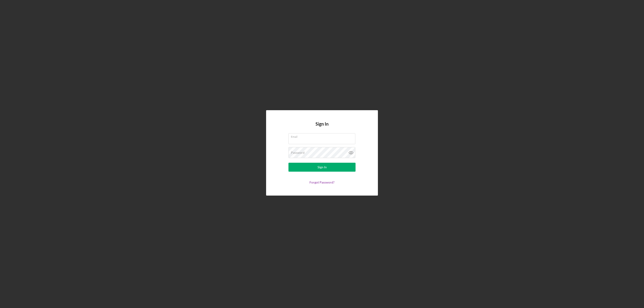  What do you see at coordinates (297, 153) in the screenshot?
I see `label: Password` at bounding box center [297, 153].